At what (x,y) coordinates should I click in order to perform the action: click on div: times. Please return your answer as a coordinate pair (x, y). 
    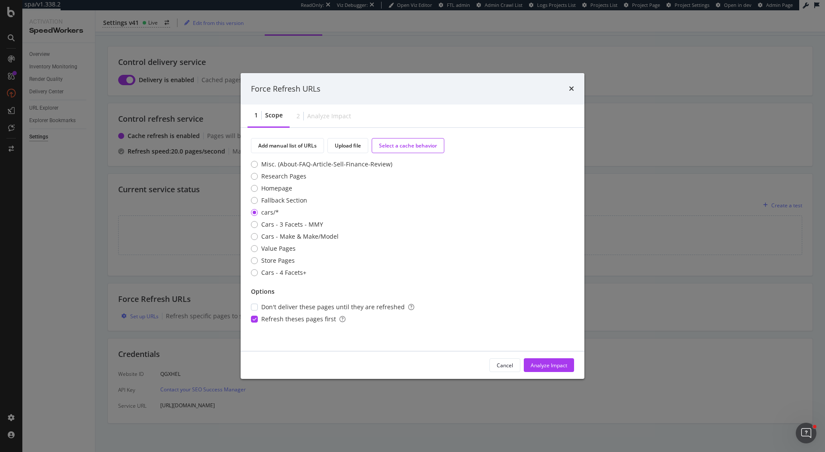
    Looking at the image, I should click on (572, 89).